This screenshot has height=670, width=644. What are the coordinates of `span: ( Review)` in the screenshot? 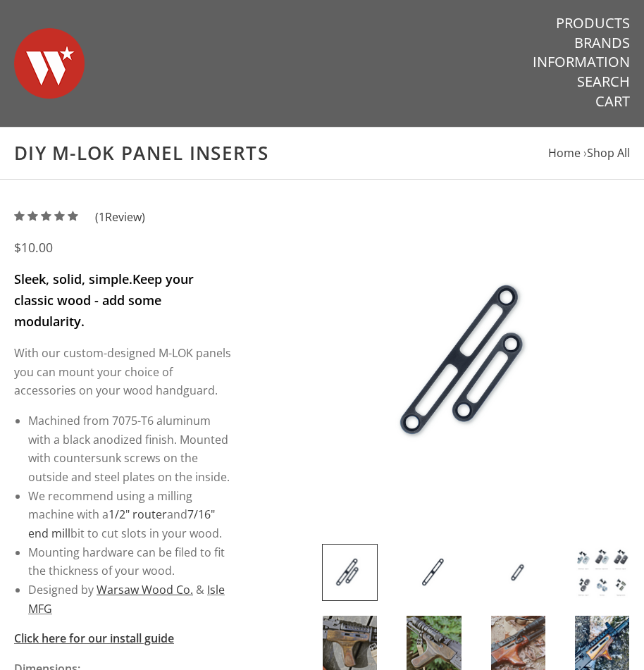 It's located at (120, 217).